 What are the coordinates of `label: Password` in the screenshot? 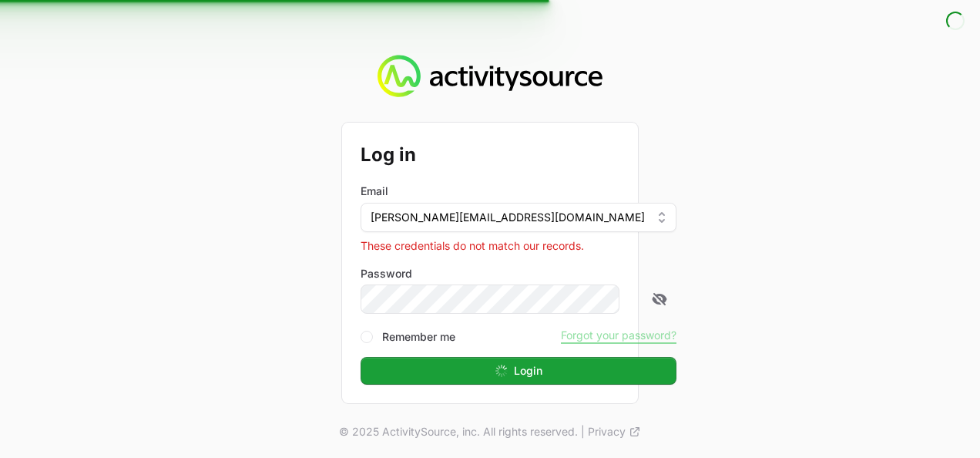 It's located at (518, 273).